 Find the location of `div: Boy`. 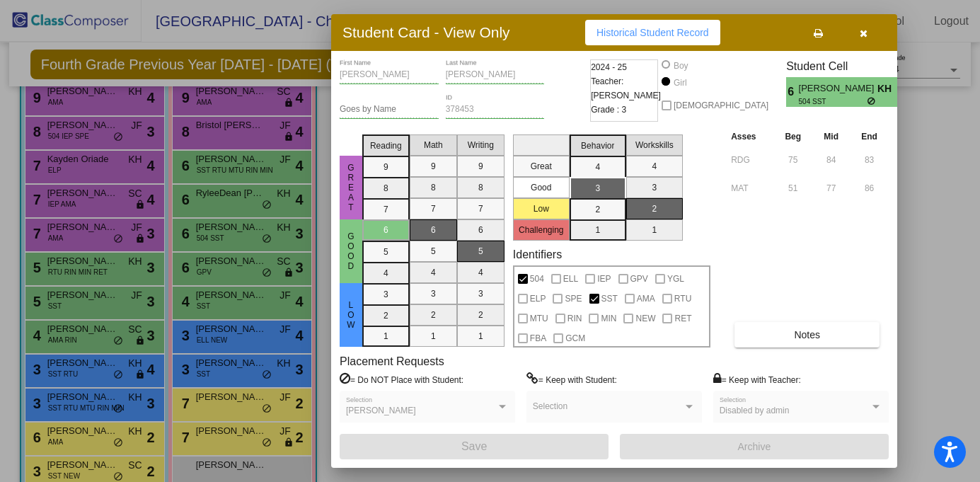

div: Boy is located at coordinates (681, 65).